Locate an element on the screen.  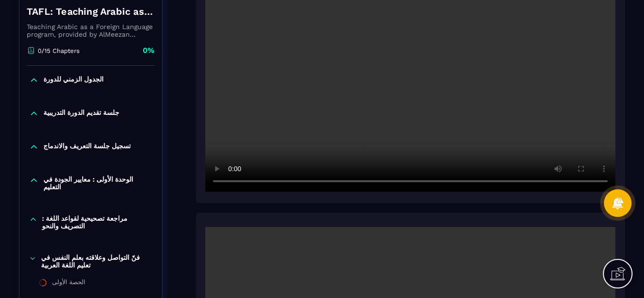
p: تسجيل جلسة التعريف والاندماج is located at coordinates (87, 147).